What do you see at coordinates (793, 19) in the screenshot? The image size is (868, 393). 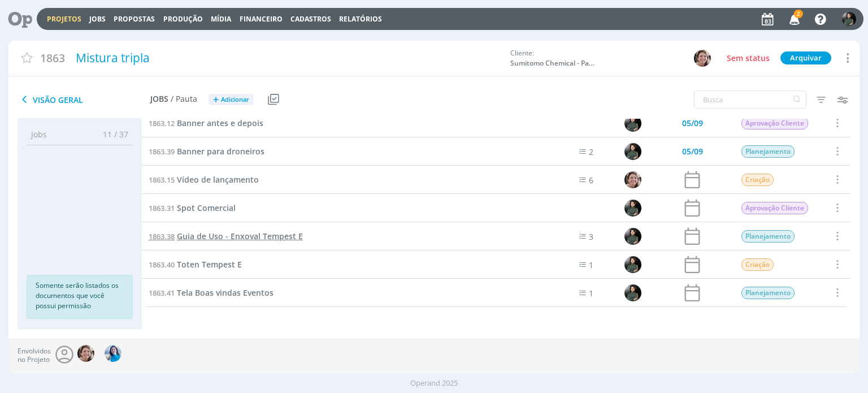 I see `button: 2` at bounding box center [793, 19].